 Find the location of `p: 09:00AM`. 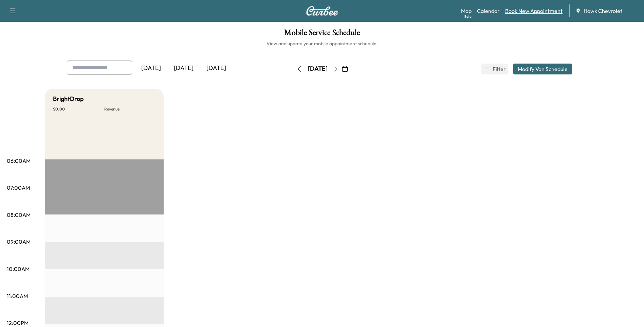

p: 09:00AM is located at coordinates (19, 242).